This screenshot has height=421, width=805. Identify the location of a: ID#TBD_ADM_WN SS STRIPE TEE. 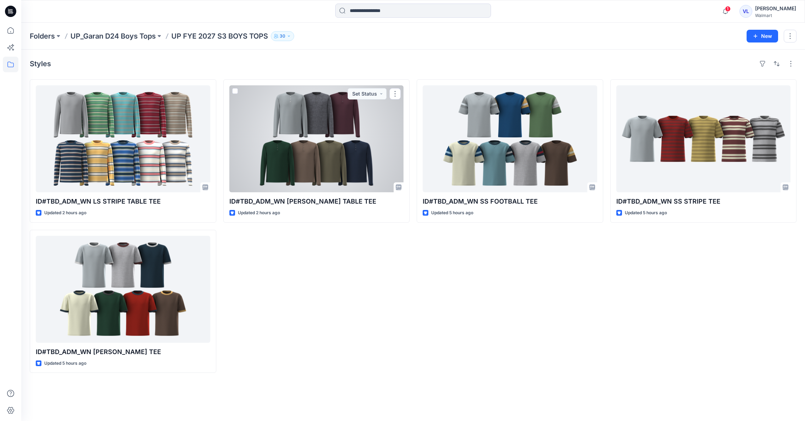
(704, 139).